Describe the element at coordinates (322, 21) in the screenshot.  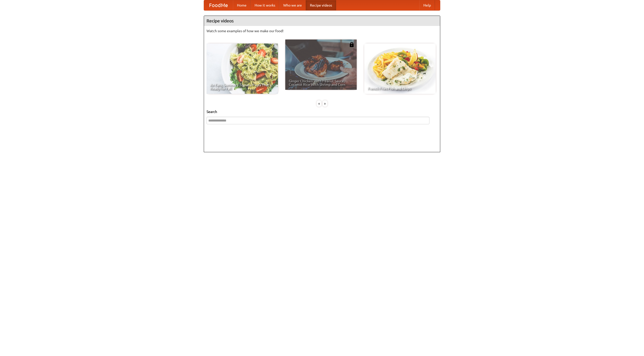
I see `h4: Recipe videos` at that location.